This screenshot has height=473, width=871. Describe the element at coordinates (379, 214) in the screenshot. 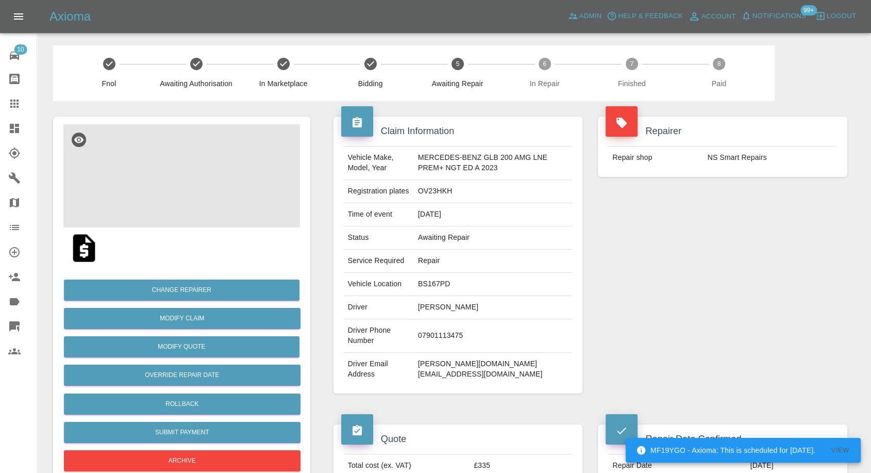

I see `td: Time of event` at that location.